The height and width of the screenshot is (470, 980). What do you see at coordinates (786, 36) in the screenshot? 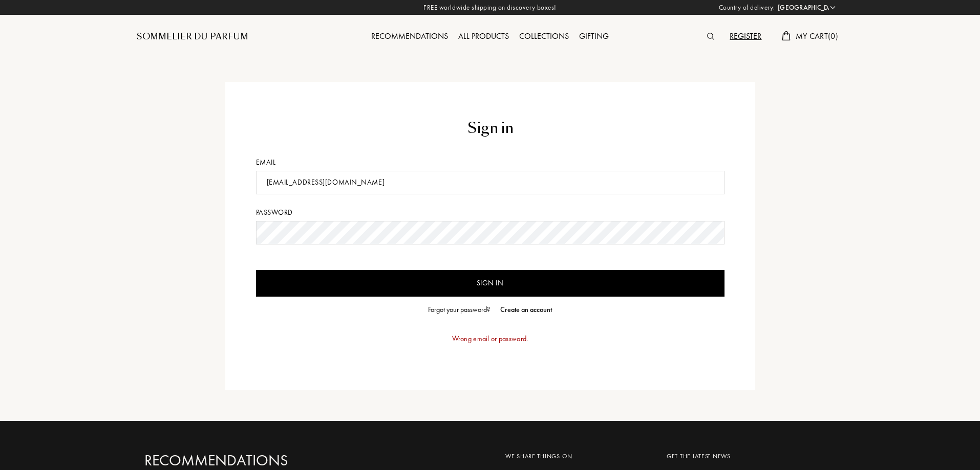
I see `img: cart.svg` at bounding box center [786, 36].